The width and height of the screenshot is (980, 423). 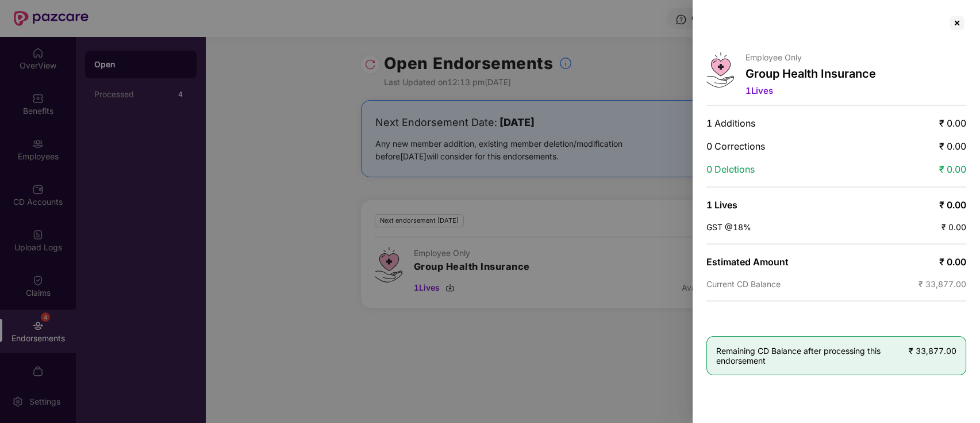 What do you see at coordinates (810, 57) in the screenshot?
I see `p: Employee Only` at bounding box center [810, 57].